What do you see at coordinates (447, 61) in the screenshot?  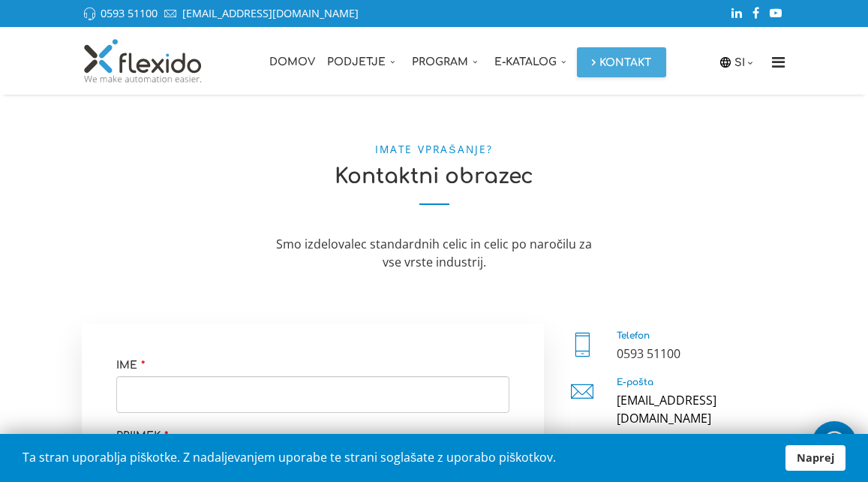 I see `a: Program` at bounding box center [447, 61].